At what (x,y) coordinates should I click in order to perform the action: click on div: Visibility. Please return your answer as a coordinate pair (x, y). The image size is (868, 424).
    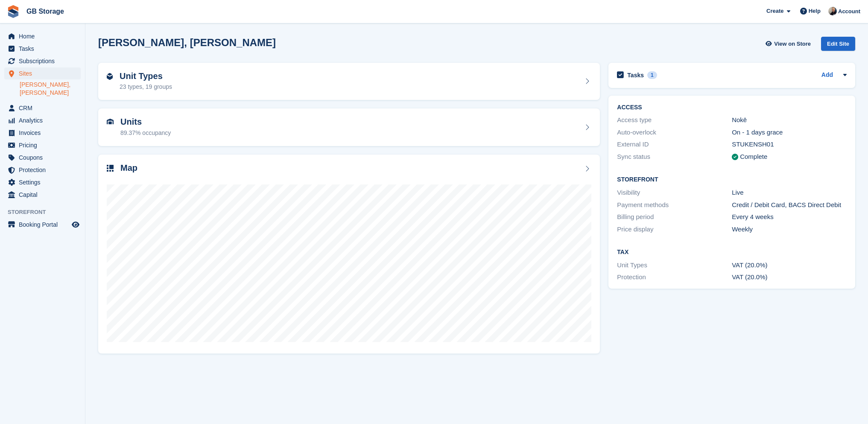
    Looking at the image, I should click on (674, 192).